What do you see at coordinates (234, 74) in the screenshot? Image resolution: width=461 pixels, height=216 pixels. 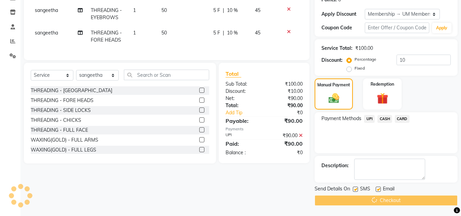 I see `span: Total` at bounding box center [234, 74].